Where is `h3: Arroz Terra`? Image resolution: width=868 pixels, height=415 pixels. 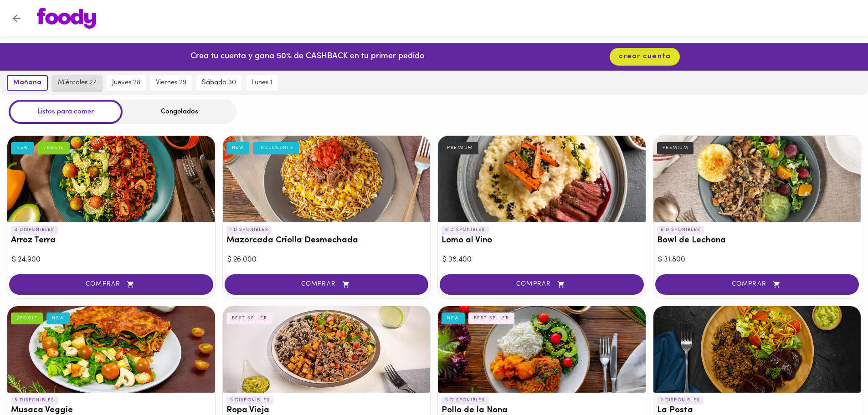 h3: Arroz Terra is located at coordinates (111, 241).